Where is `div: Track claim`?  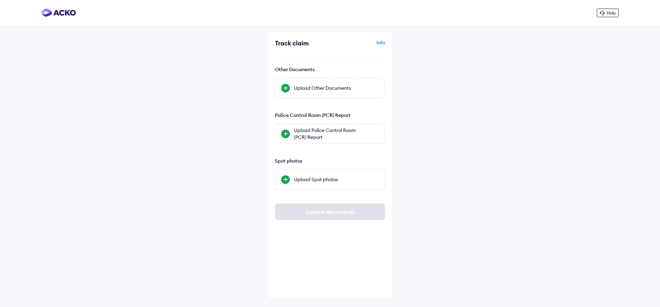 div: Track claim is located at coordinates (302, 43).